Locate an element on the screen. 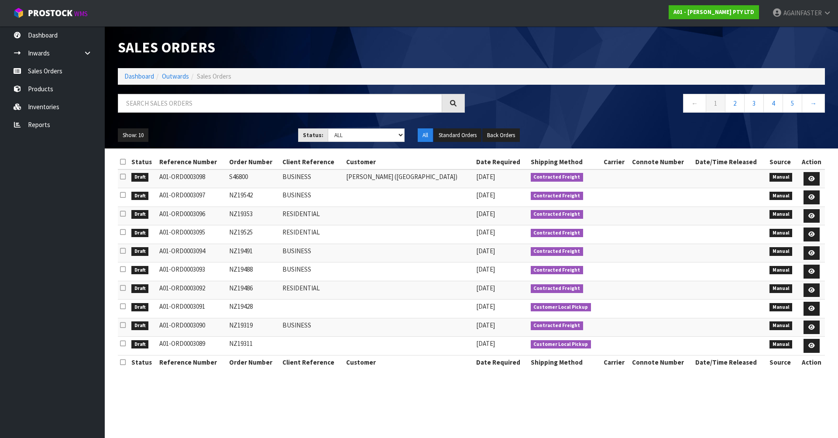 This screenshot has height=438, width=838. td: NZ19488 is located at coordinates (254, 271).